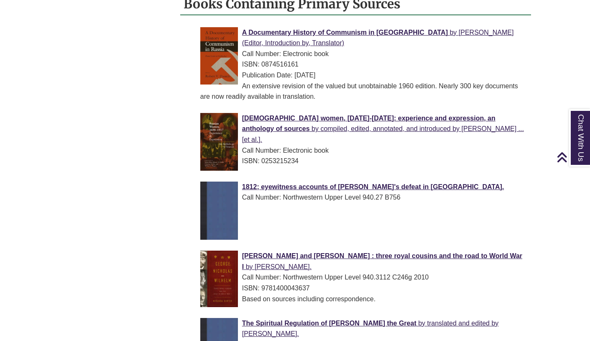 The height and width of the screenshot is (341, 590). I want to click on div: Call Number: Northwestern Upper Level 940.3112 C246g 2010, so click(362, 277).